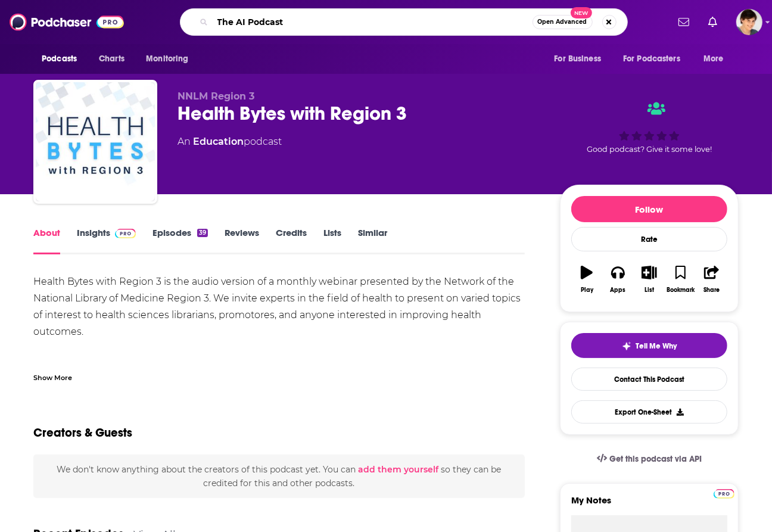 The image size is (772, 532). I want to click on div: List, so click(650, 290).